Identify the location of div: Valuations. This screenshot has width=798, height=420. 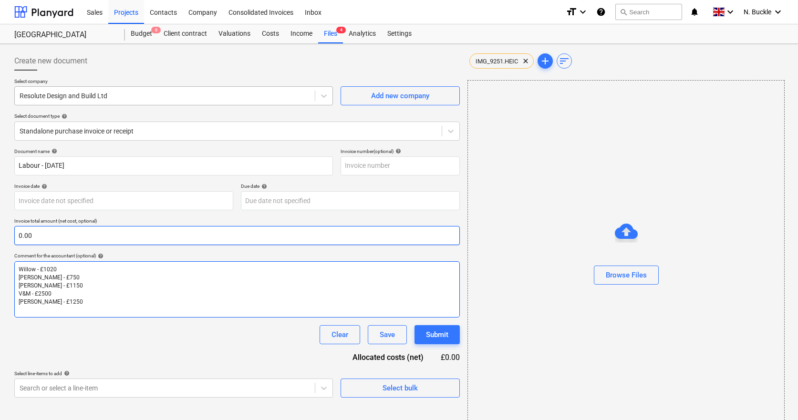
(234, 34).